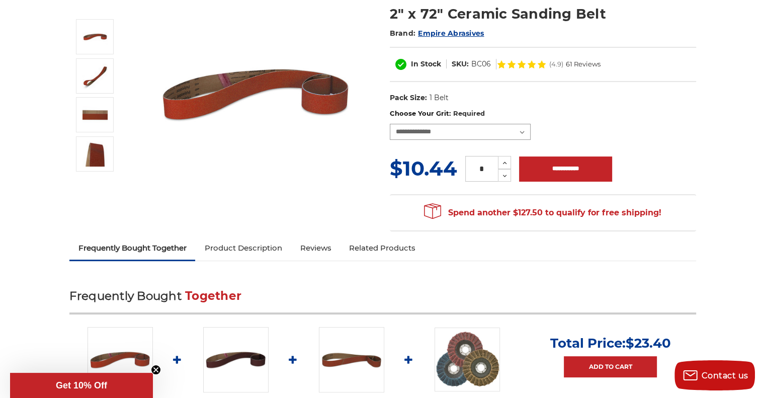 The height and width of the screenshot is (398, 765). What do you see at coordinates (82, 385) in the screenshot?
I see `span: Get 10% Off` at bounding box center [82, 385].